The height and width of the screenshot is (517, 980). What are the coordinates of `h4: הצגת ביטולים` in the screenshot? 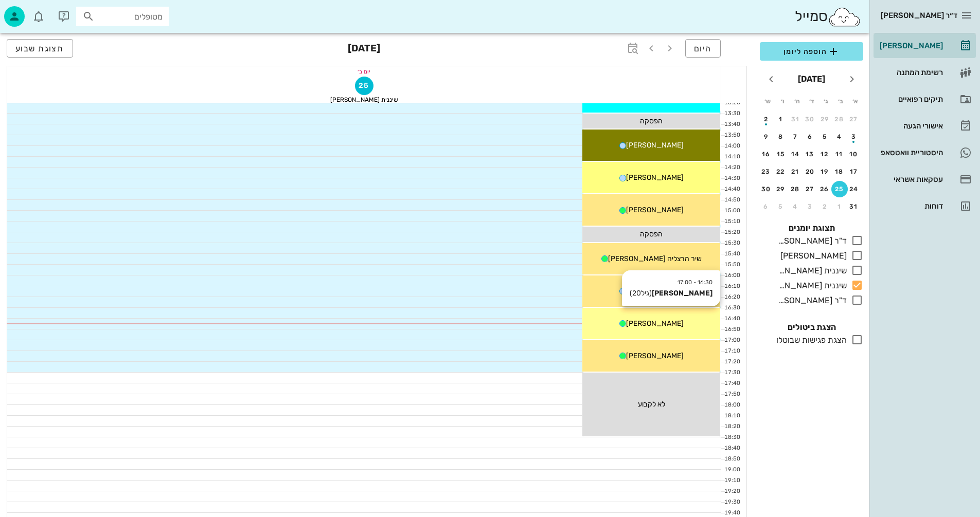 It's located at (811, 328).